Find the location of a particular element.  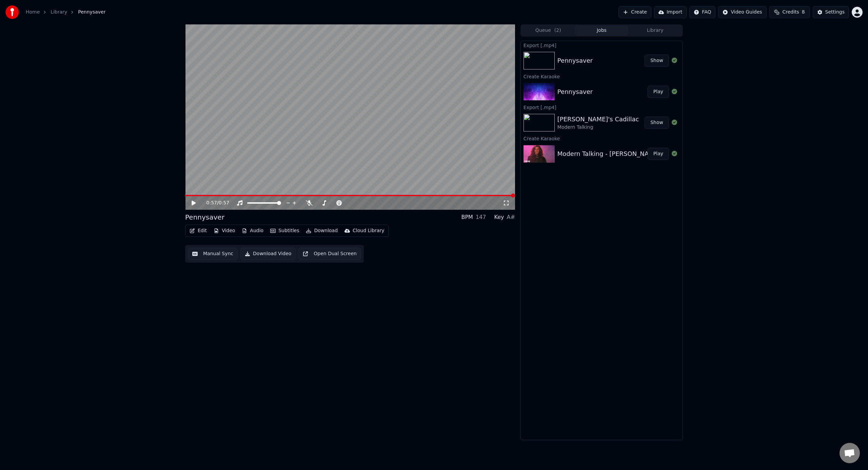

button: Credits8 is located at coordinates (790, 12).